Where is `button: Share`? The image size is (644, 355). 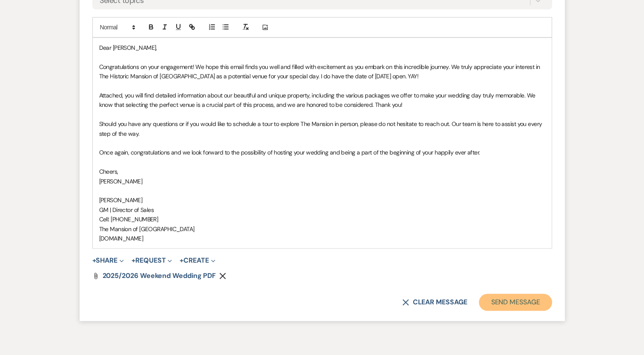 button: Share is located at coordinates (108, 261).